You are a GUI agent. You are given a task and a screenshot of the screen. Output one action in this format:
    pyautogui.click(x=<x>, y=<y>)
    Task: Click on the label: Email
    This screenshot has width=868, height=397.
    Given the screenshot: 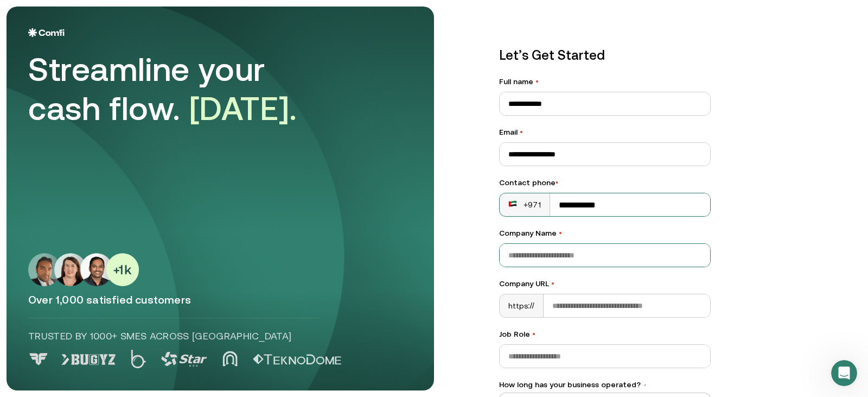 What is the action you would take?
    pyautogui.click(x=604, y=132)
    